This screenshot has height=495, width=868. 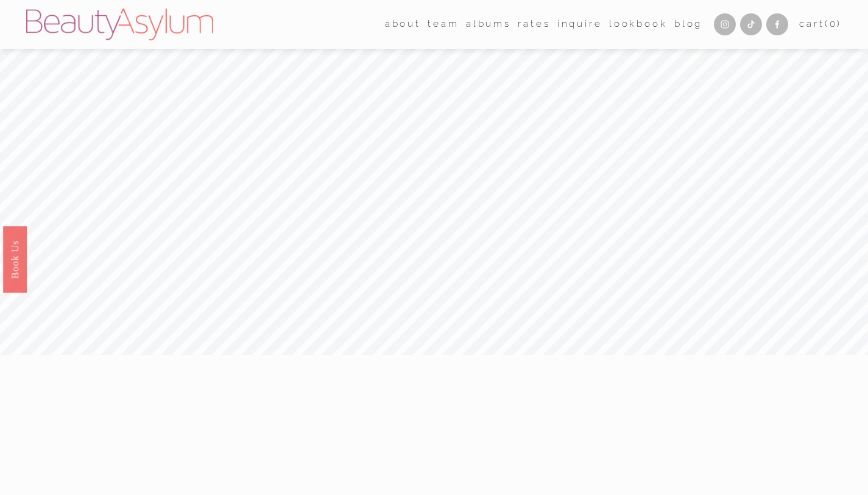 What do you see at coordinates (580, 25) in the screenshot?
I see `a: Inquire` at bounding box center [580, 25].